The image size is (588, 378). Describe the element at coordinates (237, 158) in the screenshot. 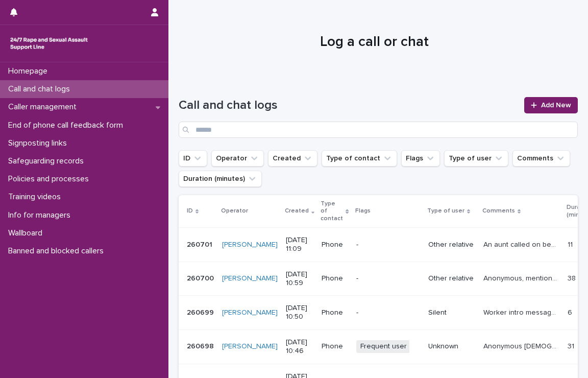

I see `button: Operator` at that location.